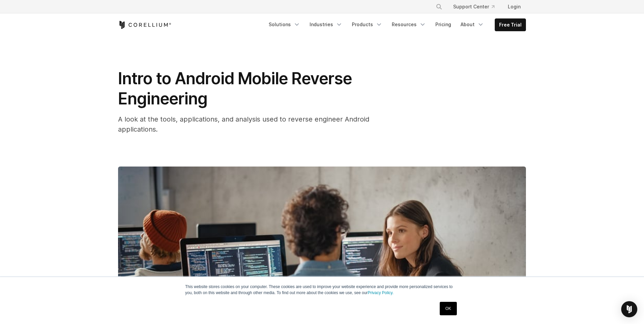  Describe the element at coordinates (244, 124) in the screenshot. I see `span: A look at the tools, applications, and analysis used to reverse engineer Android applications.` at that location.